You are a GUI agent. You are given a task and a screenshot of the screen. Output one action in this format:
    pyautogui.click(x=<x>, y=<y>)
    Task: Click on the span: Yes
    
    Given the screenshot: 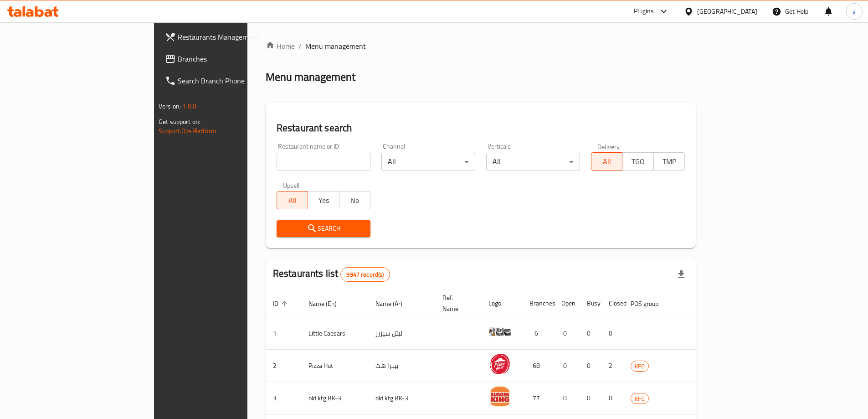 What is the action you would take?
    pyautogui.click(x=324, y=200)
    